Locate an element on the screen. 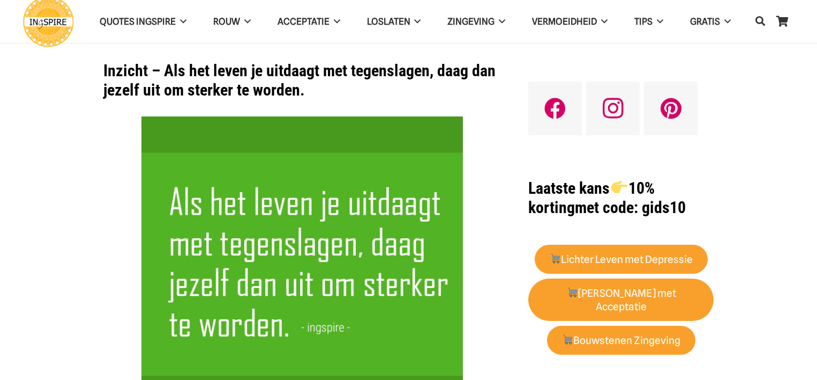 The image size is (817, 380). a: 🛒Lichter Leven met Depressie is located at coordinates (621, 259).